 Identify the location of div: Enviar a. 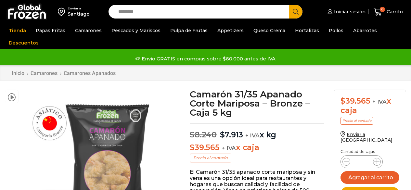
(79, 8).